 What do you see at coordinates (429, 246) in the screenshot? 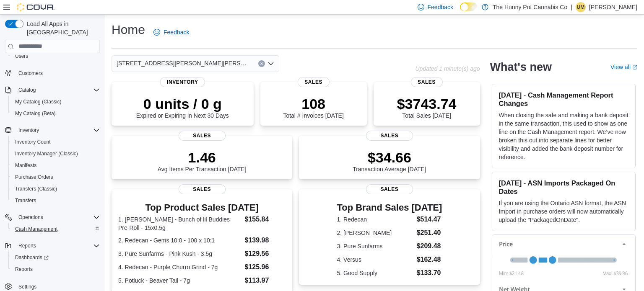
I see `dd: $209.48` at bounding box center [429, 246].